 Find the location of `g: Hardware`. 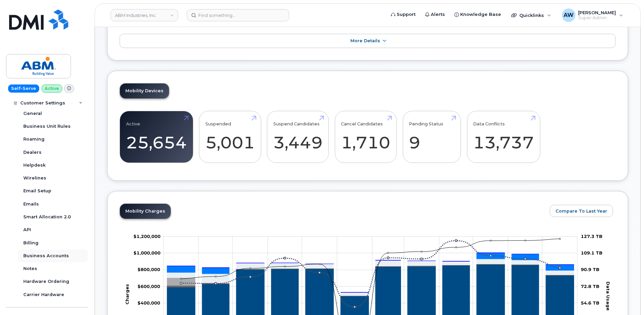

g: Hardware is located at coordinates (370, 277).